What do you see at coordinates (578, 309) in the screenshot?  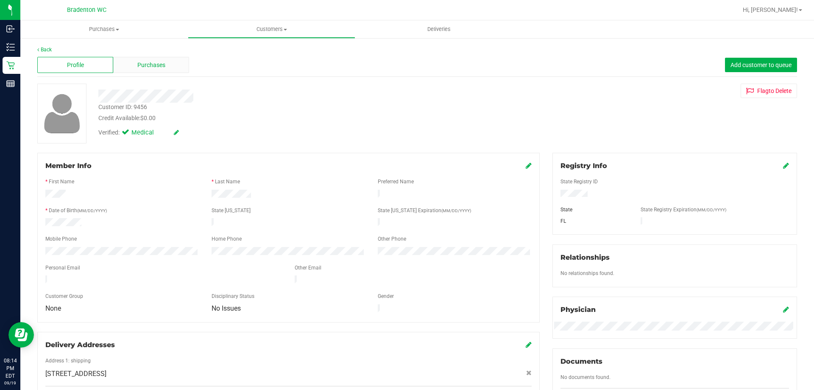 I see `span: Physician` at bounding box center [578, 309].